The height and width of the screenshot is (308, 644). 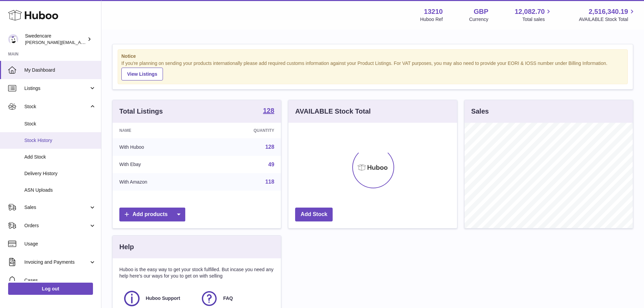 I want to click on span: Huboo Support, so click(x=163, y=298).